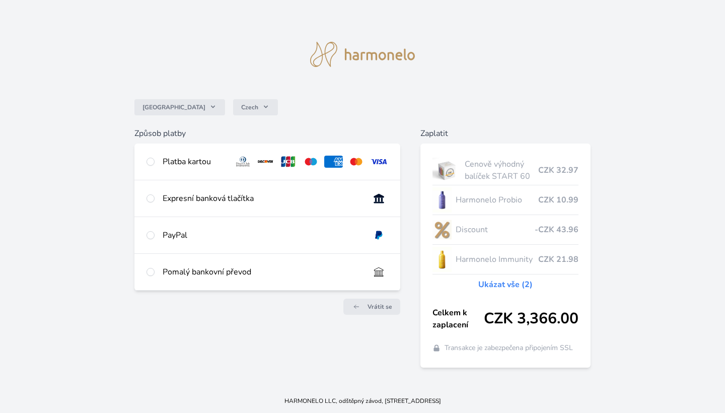 The height and width of the screenshot is (413, 725). What do you see at coordinates (447, 170) in the screenshot?
I see `img: start.jpg` at bounding box center [447, 170].